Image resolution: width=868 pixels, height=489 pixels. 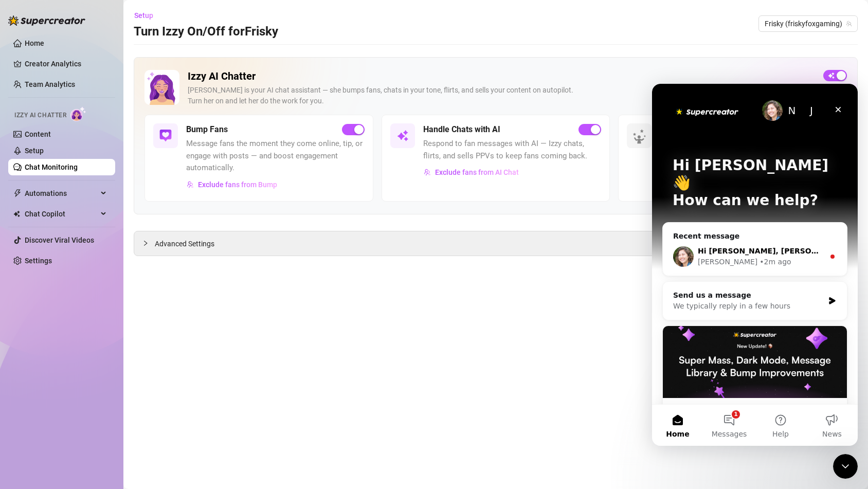 What do you see at coordinates (808, 24) in the screenshot?
I see `span: Frisky (friskyfoxgaming)` at bounding box center [808, 24].